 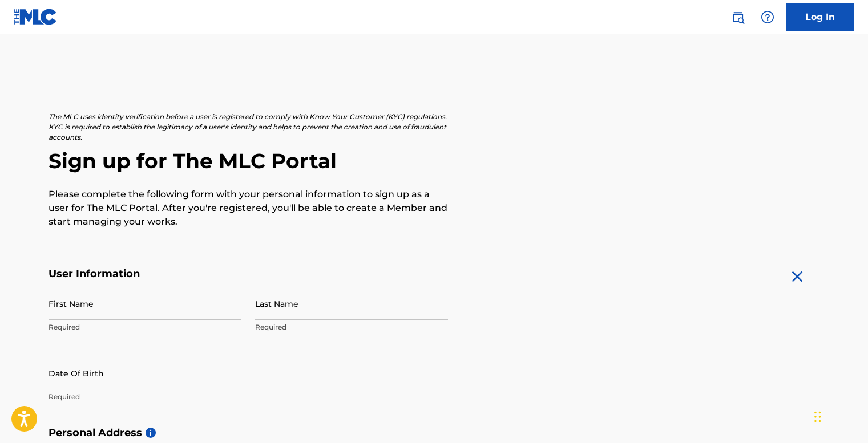 What do you see at coordinates (738, 17) in the screenshot?
I see `img: search` at bounding box center [738, 17].